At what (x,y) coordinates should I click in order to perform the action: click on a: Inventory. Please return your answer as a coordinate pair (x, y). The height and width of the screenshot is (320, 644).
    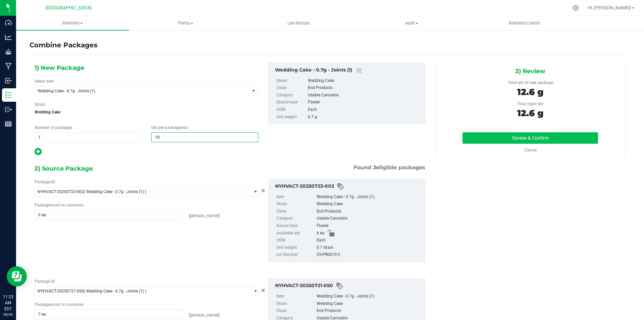
    Looking at the image, I should click on (72, 23).